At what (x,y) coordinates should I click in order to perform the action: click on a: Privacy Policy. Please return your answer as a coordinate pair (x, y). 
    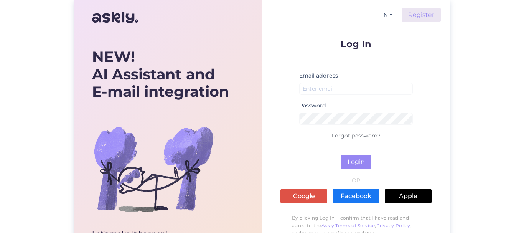
    Looking at the image, I should click on (394, 225).